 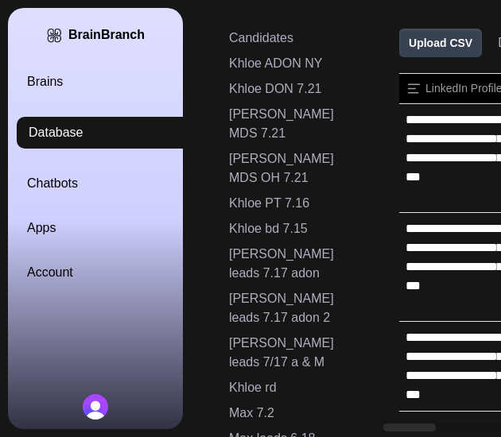 I want to click on button: Upload CSV, so click(x=440, y=43).